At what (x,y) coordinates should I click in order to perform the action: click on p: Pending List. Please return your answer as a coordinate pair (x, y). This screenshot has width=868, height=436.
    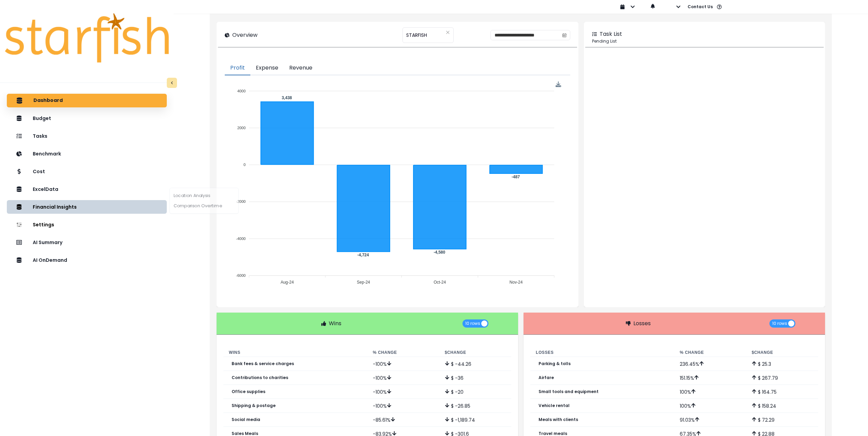
    Looking at the image, I should click on (704, 41).